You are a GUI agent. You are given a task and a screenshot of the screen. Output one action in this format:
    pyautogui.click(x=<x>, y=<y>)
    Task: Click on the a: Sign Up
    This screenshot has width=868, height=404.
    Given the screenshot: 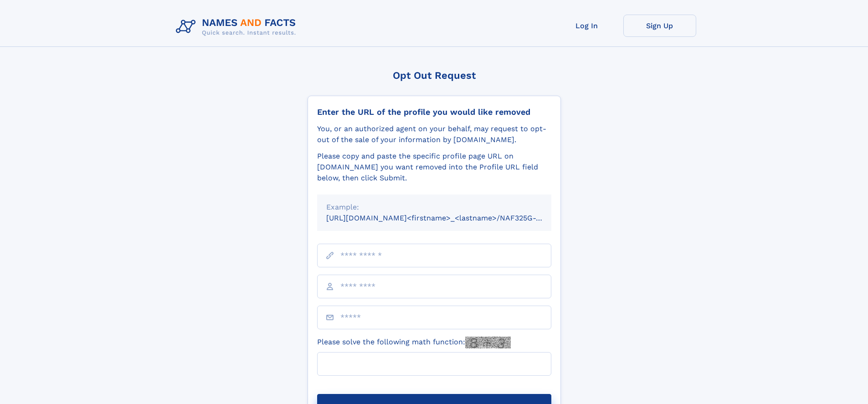 What is the action you would take?
    pyautogui.click(x=660, y=25)
    